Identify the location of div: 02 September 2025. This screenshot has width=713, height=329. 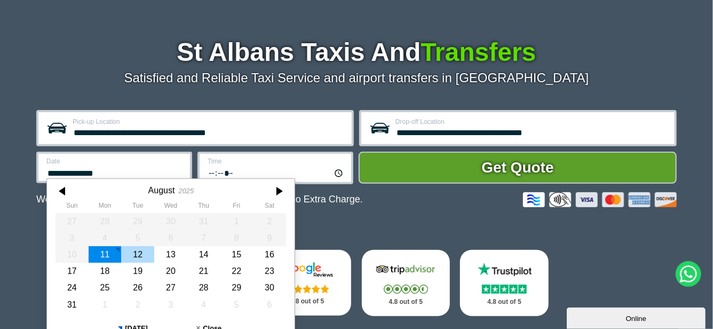
(138, 304).